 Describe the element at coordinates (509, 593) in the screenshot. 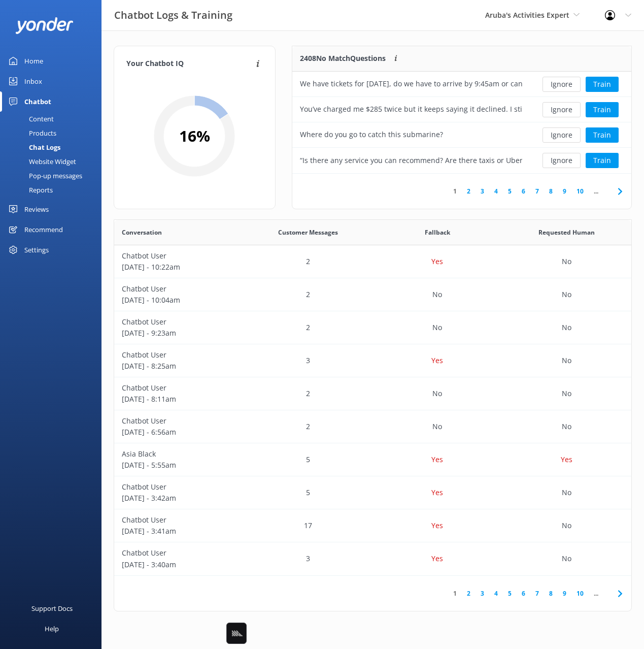

I see `a: 5` at that location.